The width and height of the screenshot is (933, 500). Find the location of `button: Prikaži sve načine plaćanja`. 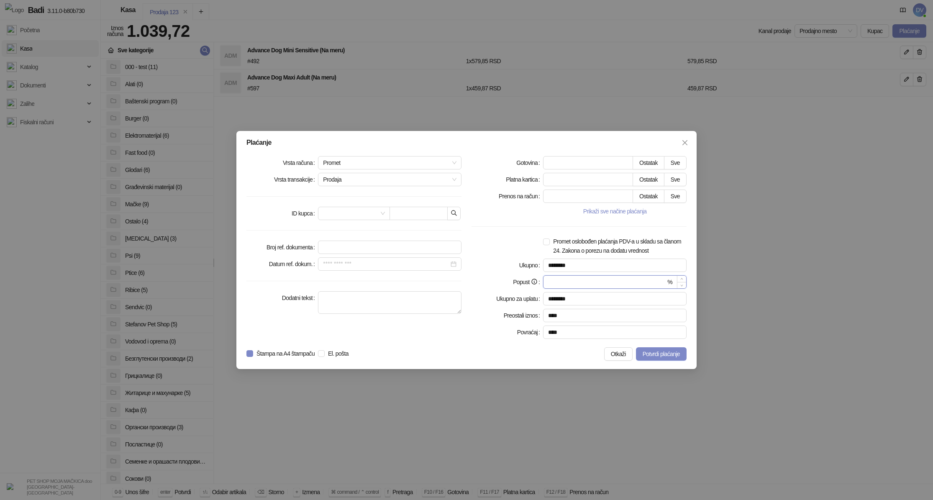

button: Prikaži sve načine plaćanja is located at coordinates (615, 211).